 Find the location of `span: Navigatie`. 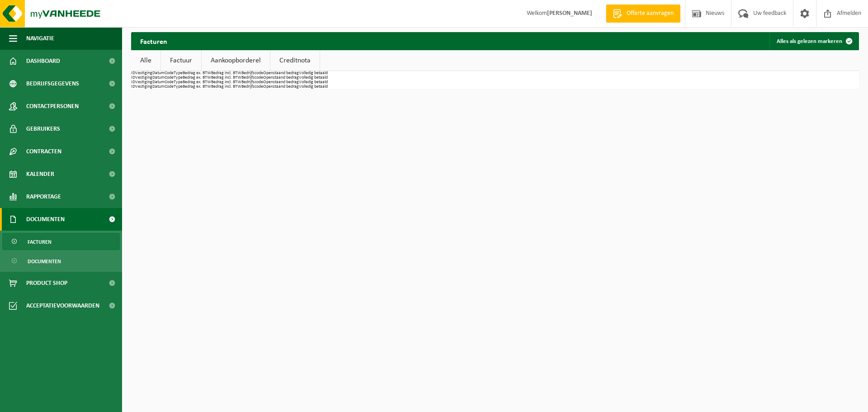

span: Navigatie is located at coordinates (40, 38).